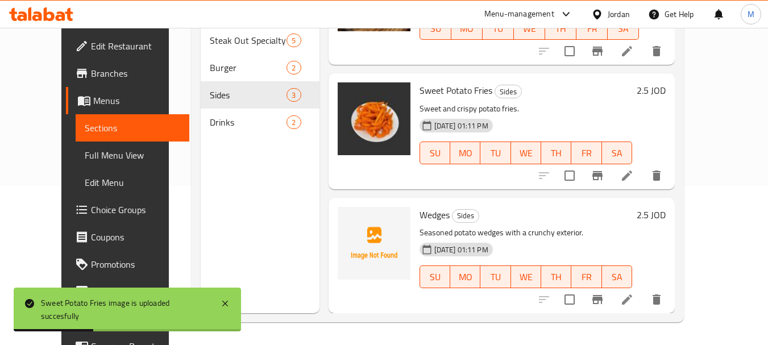 Image resolution: width=768 pixels, height=345 pixels. What do you see at coordinates (128, 210) in the screenshot?
I see `a: Choice Groups` at bounding box center [128, 210].